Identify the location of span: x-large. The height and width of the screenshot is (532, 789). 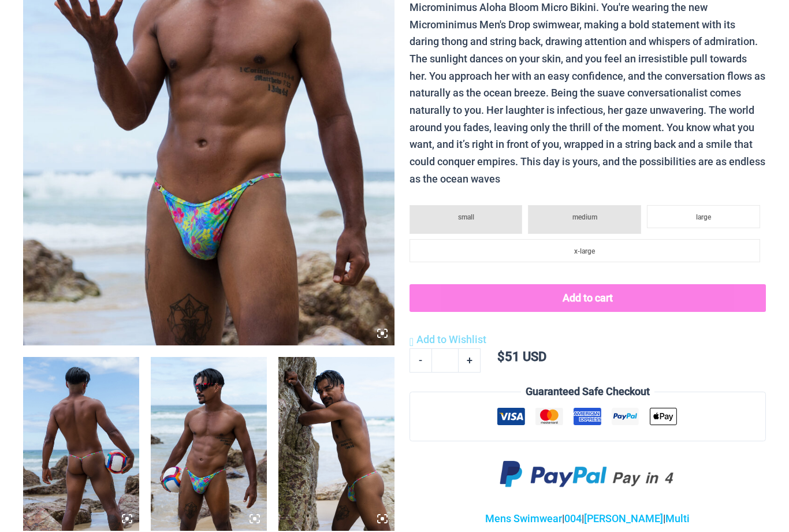
(585, 251).